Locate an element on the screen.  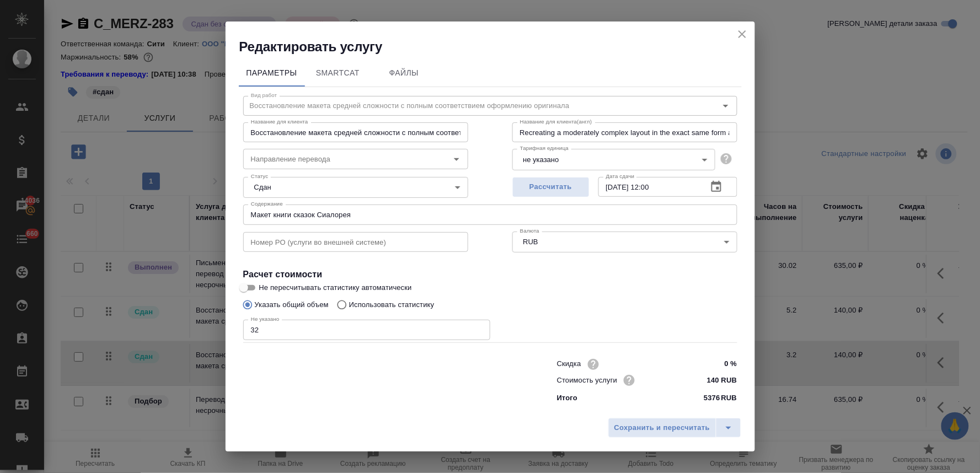
button: close is located at coordinates (742, 34).